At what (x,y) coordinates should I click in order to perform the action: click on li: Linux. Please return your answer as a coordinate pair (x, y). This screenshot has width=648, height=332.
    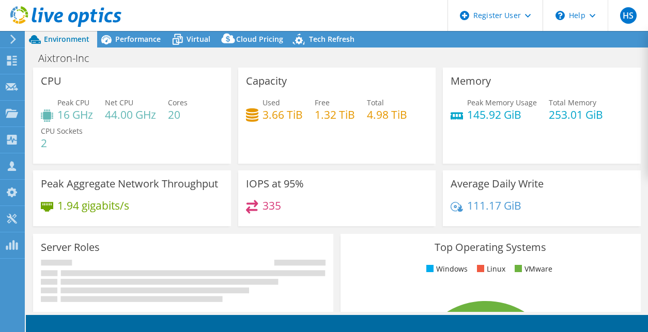
    Looking at the image, I should click on (490, 269).